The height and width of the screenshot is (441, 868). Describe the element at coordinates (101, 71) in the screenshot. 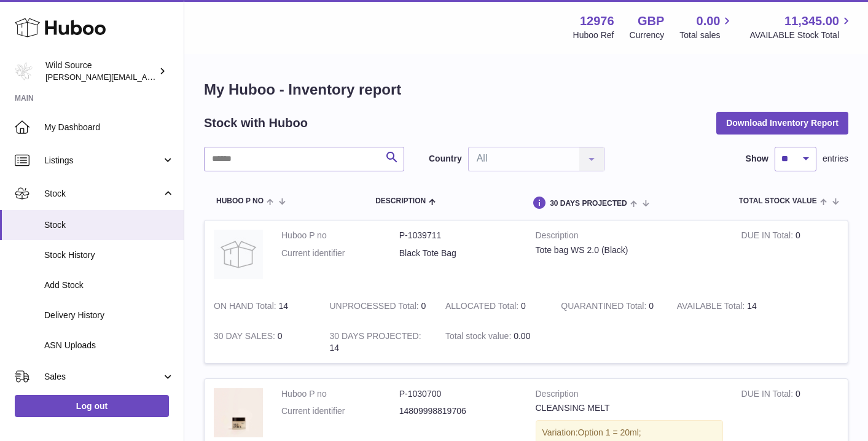

I see `div: Wild Source` at that location.